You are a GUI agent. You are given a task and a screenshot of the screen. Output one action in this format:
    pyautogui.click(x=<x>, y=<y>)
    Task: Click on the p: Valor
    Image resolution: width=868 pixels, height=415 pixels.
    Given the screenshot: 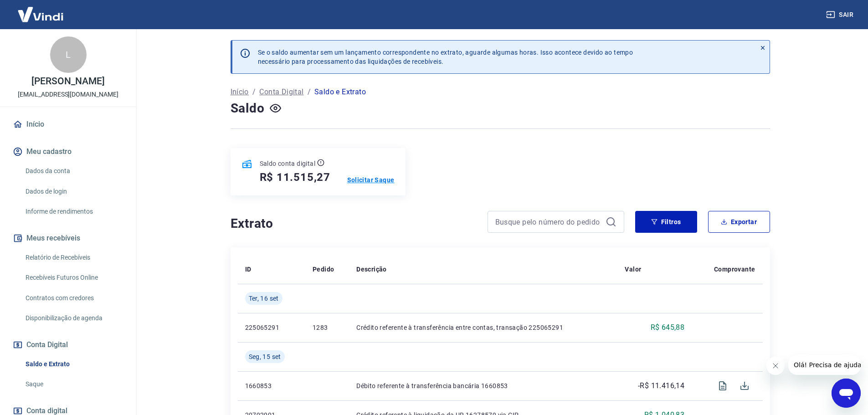 What is the action you would take?
    pyautogui.click(x=633, y=269)
    